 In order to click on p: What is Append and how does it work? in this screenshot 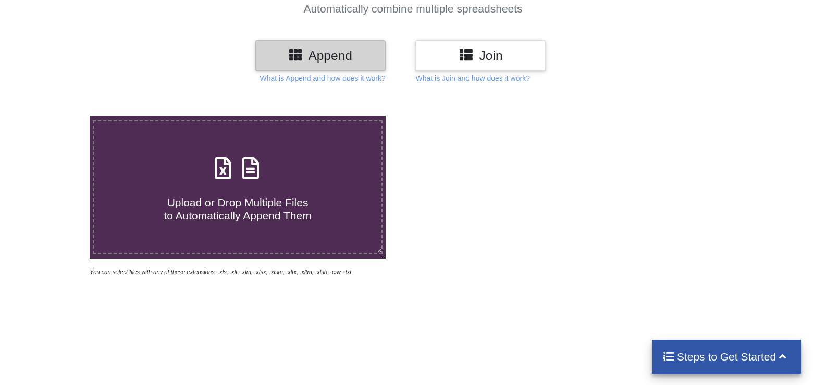, I will do `click(322, 78)`.